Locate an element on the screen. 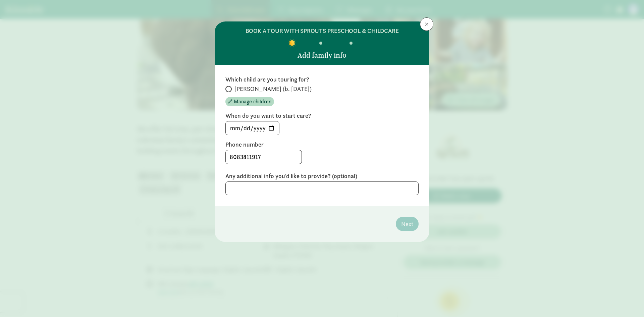 This screenshot has width=644, height=317. h6: BOOK A TOUR WITH SPROUTS PRESCHOOL & CHILDCARE is located at coordinates (322, 31).